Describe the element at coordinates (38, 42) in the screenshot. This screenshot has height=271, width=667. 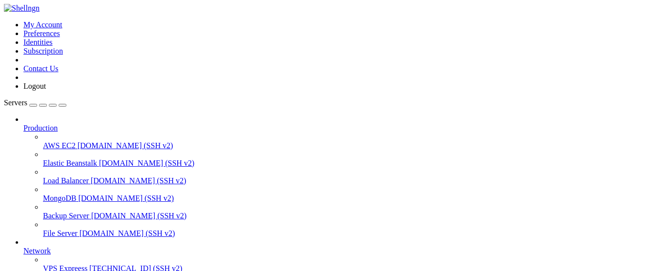
I see `a: Identities` at that location.